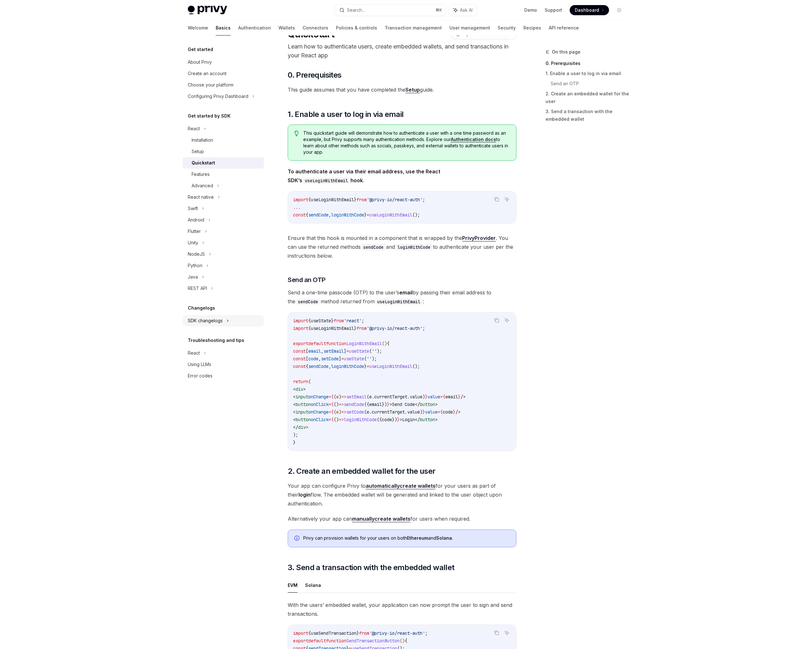 This screenshot has width=812, height=649. Describe the element at coordinates (497, 633) in the screenshot. I see `button: Copy the contents from the code block` at that location.